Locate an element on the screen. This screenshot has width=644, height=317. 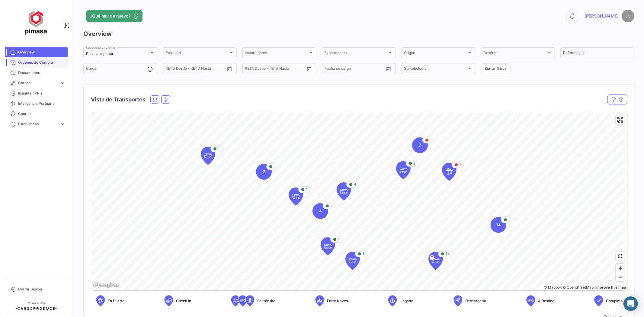
span: Origen is located at coordinates (435, 54).